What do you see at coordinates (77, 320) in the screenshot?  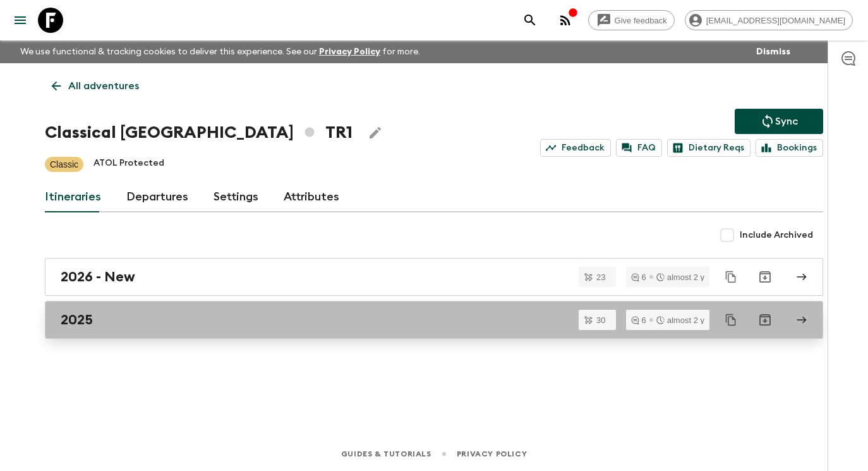 I see `h2: 2025` at bounding box center [77, 320].